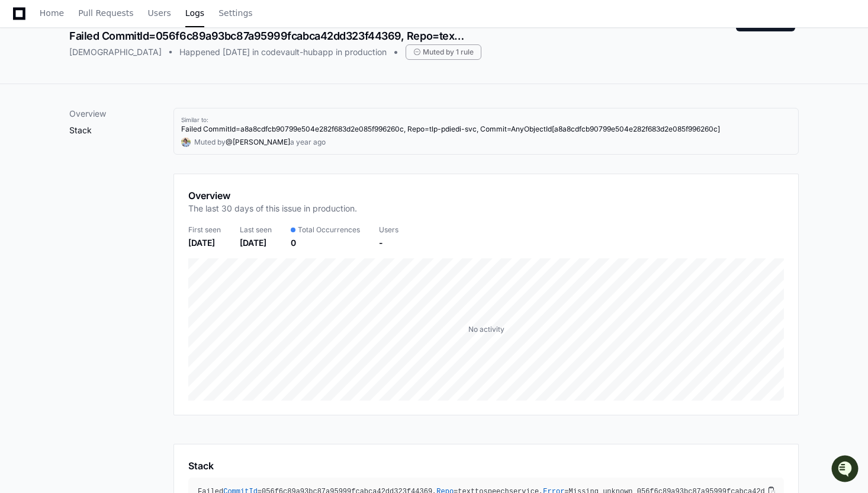 Image resolution: width=868 pixels, height=493 pixels. What do you see at coordinates (121, 114) in the screenshot?
I see `p: Overview` at bounding box center [121, 114].